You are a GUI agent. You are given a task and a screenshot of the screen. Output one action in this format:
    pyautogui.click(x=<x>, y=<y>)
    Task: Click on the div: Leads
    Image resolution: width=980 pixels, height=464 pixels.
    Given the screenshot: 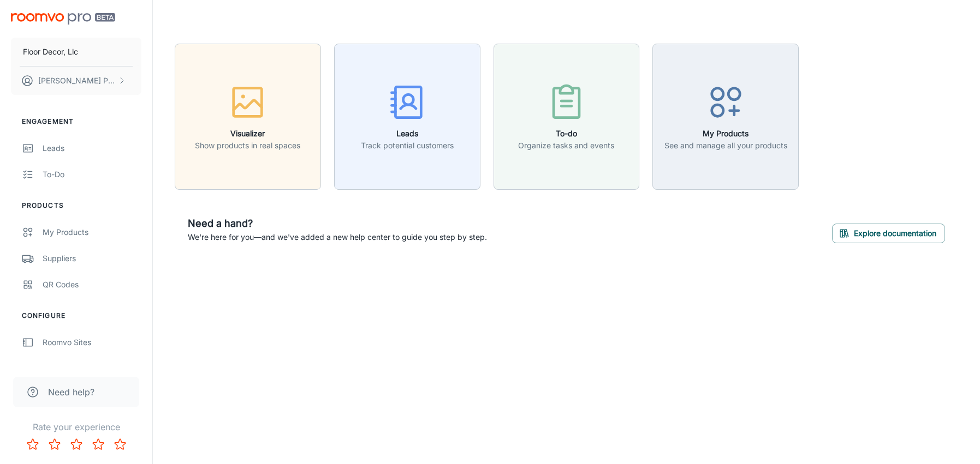 What is the action you would take?
    pyautogui.click(x=92, y=149)
    